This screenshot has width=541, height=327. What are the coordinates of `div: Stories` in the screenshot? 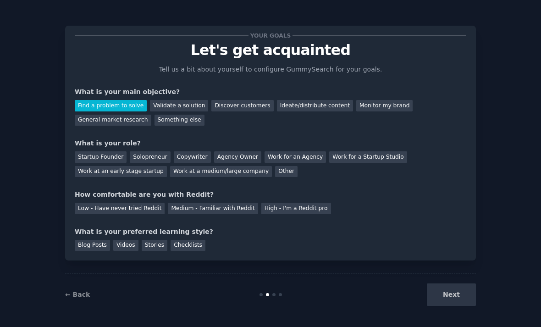 It's located at (154, 245).